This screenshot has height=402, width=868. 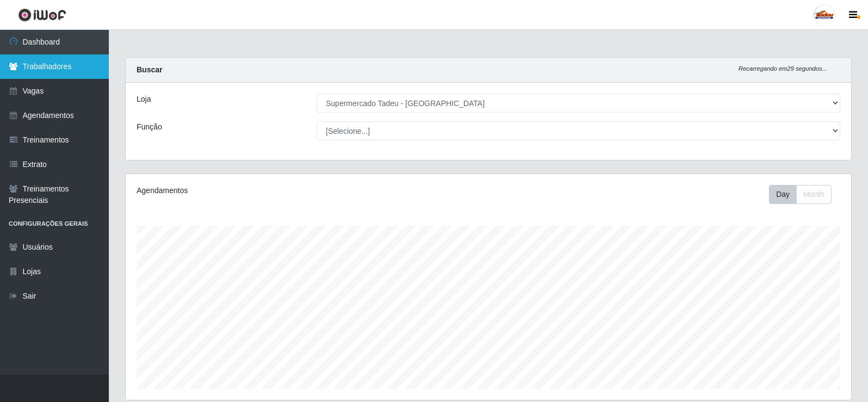 What do you see at coordinates (783, 194) in the screenshot?
I see `button: Day` at bounding box center [783, 194].